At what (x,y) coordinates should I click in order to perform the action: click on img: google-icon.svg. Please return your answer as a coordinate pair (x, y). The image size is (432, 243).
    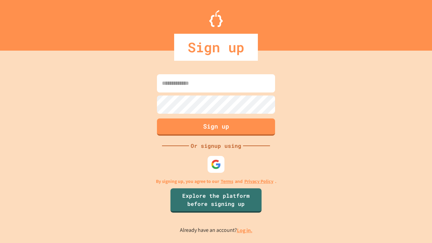
    Looking at the image, I should click on (216, 165).